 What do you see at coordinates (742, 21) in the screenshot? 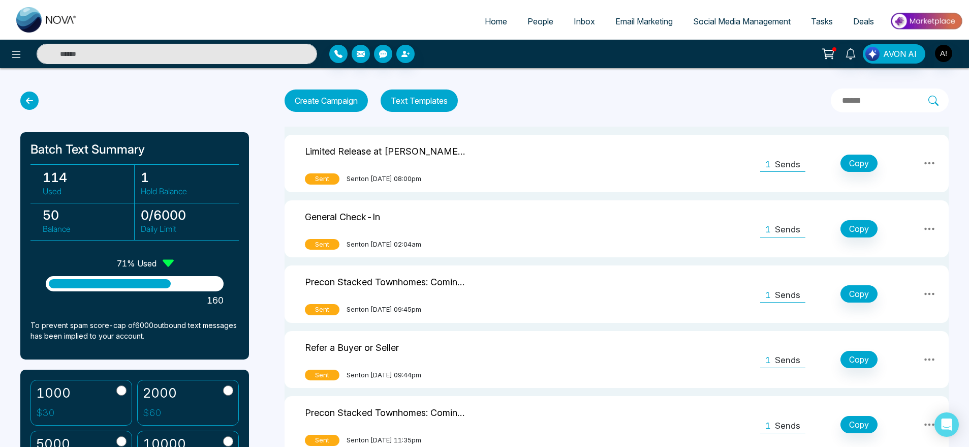
I see `a: Social Media Management` at bounding box center [742, 21].